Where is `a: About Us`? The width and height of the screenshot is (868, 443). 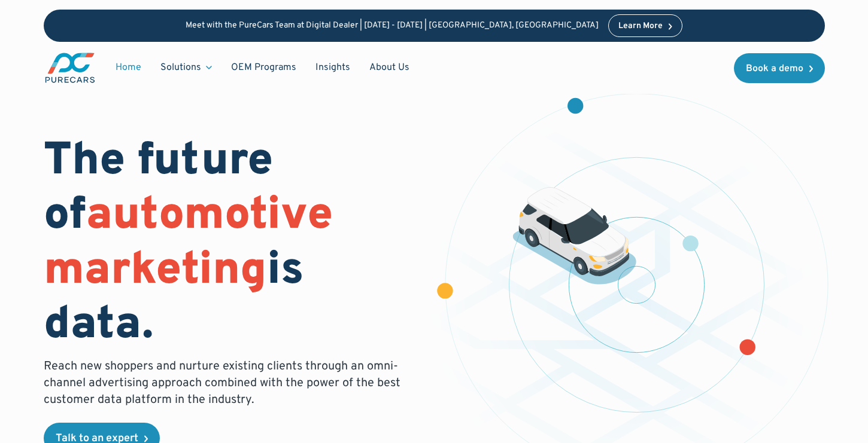
a: About Us is located at coordinates (389, 67).